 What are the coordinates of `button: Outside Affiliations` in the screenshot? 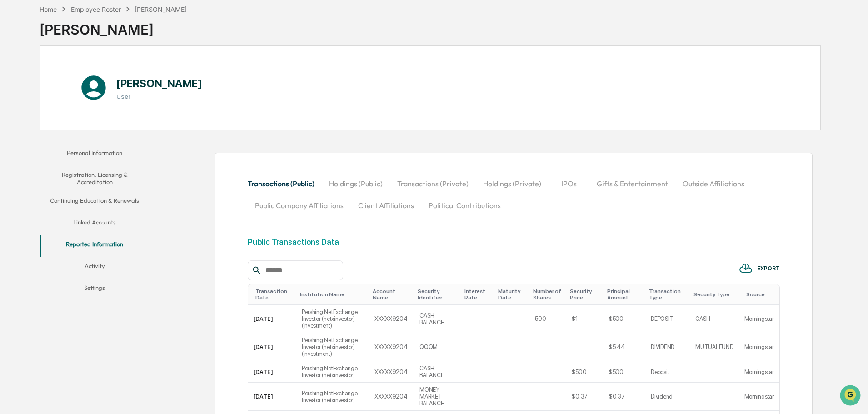 It's located at (713, 183).